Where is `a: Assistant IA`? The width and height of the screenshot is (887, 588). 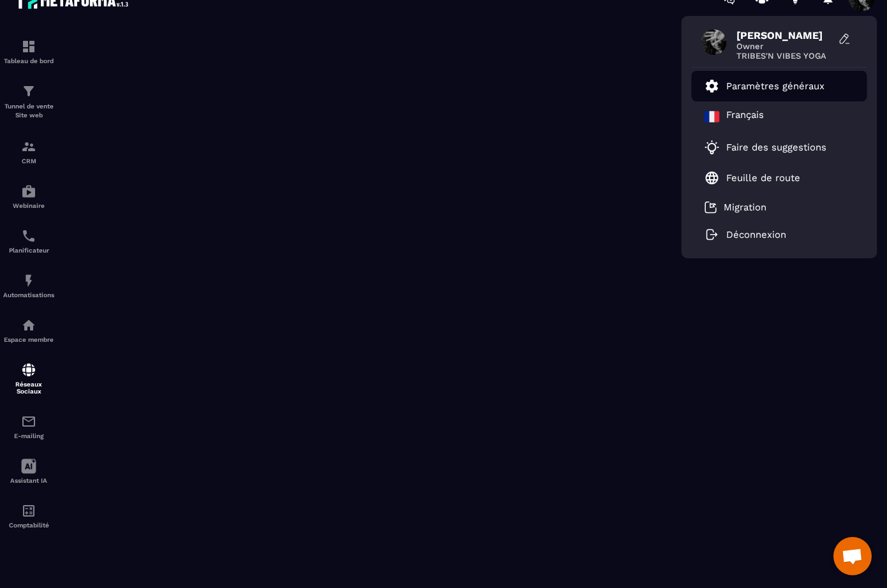 a: Assistant IA is located at coordinates (29, 471).